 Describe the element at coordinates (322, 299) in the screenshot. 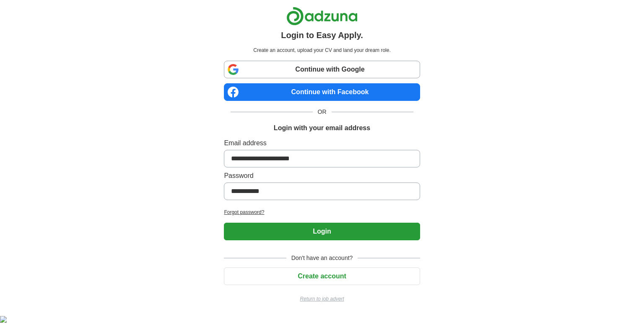

I see `p: Return to job advert` at that location.